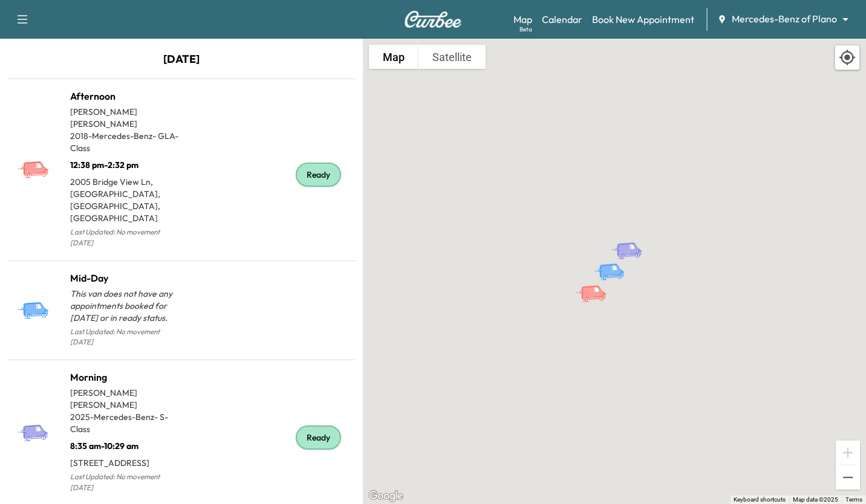  Describe the element at coordinates (126, 423) in the screenshot. I see `p: 2025 - Mercedes-Benz - S-Class` at that location.